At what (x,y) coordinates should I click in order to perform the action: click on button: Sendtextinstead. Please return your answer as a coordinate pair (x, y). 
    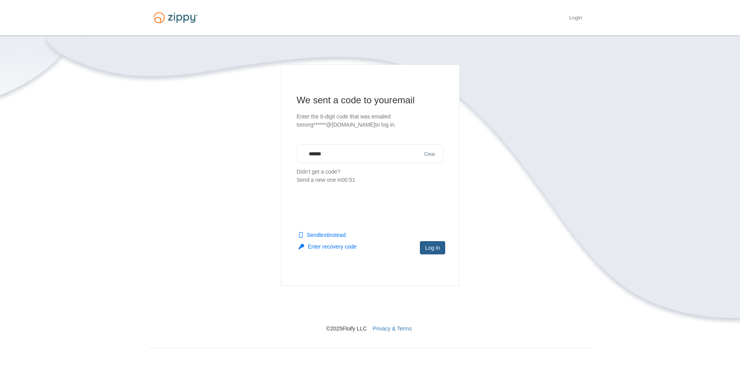
    Looking at the image, I should click on (322, 235).